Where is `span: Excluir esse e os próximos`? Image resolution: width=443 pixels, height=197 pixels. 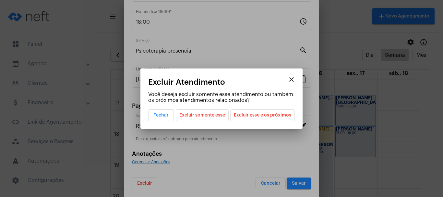 span: Excluir esse e os próximos is located at coordinates (262, 115).